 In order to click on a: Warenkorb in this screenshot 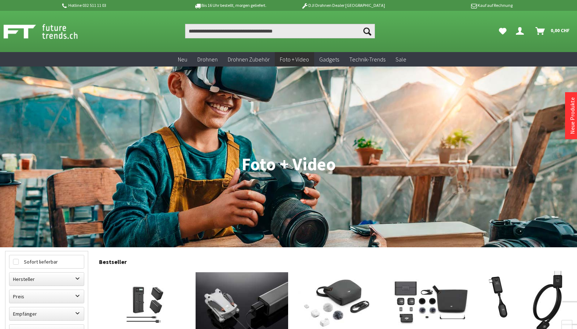, I will do `click(553, 31)`.